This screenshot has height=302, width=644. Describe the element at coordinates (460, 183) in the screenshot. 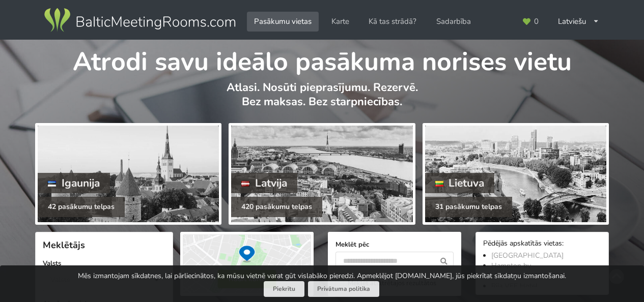

I see `div: Lietuva` at that location.